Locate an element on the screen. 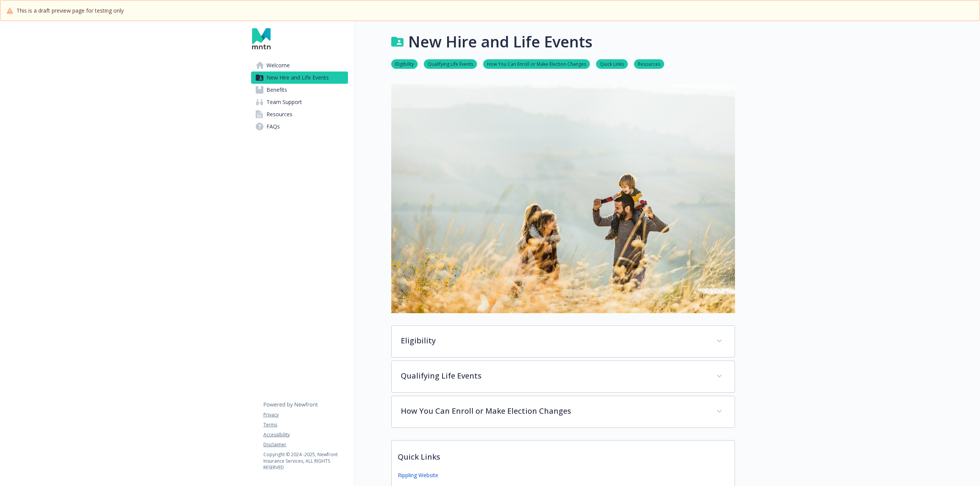 The height and width of the screenshot is (486, 980). p: How You Can Enroll or Make Election Changes is located at coordinates (553, 411).